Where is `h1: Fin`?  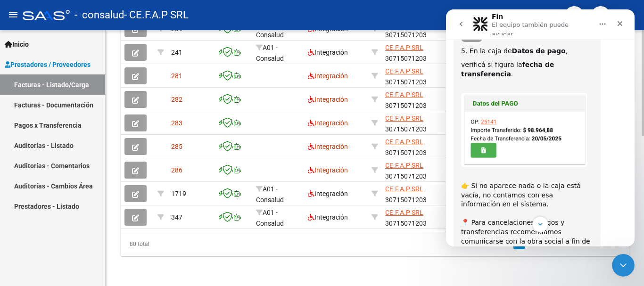
h1: Fin is located at coordinates (51, 7).